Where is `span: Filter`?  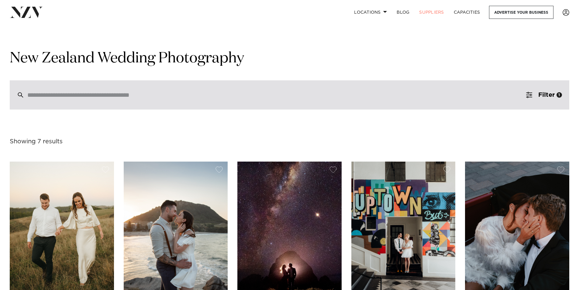 span: Filter is located at coordinates (547, 95).